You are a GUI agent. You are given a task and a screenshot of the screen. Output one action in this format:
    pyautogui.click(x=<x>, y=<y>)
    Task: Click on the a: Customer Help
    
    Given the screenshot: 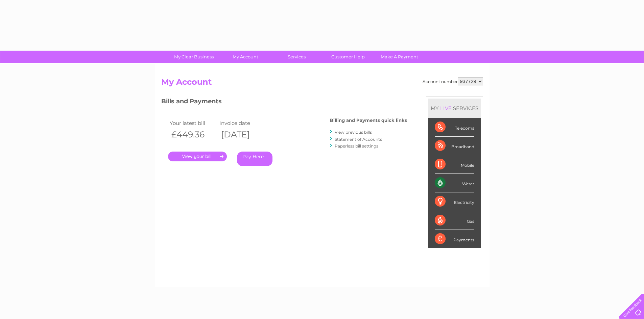 What is the action you would take?
    pyautogui.click(x=348, y=57)
    